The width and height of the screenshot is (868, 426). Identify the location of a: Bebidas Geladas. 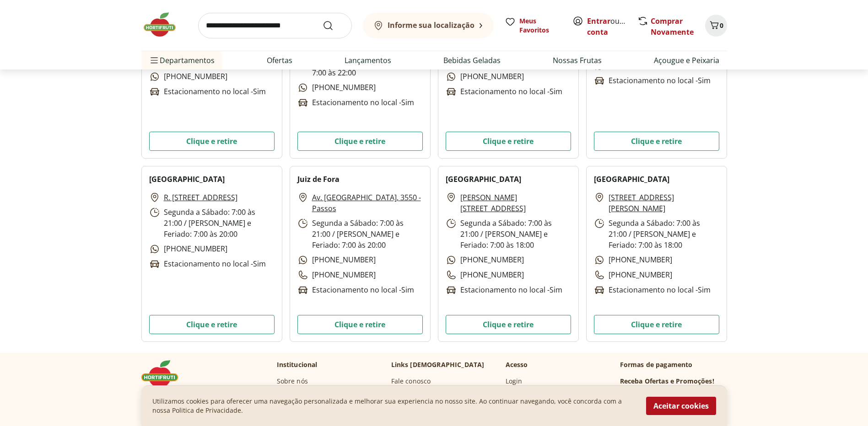
(472, 60).